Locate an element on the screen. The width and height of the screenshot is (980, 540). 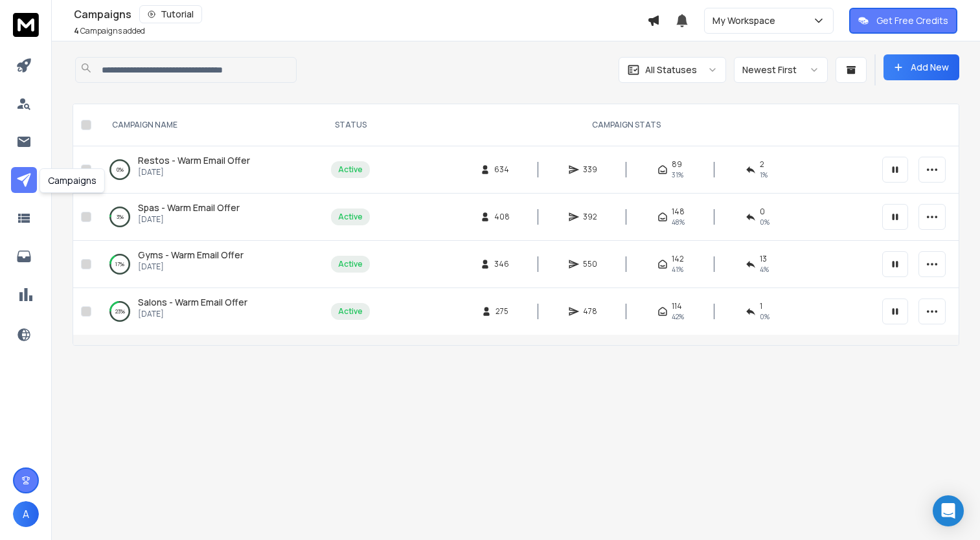
th: STATUS is located at coordinates (351, 125).